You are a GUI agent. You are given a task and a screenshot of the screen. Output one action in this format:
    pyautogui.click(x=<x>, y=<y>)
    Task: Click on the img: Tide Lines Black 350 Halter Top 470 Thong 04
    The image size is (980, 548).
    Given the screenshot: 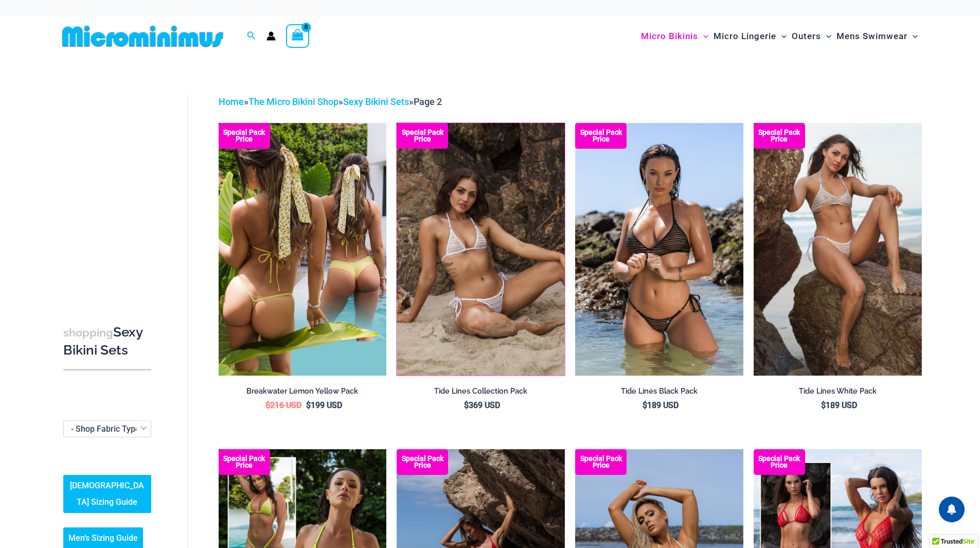 What is the action you would take?
    pyautogui.click(x=659, y=249)
    